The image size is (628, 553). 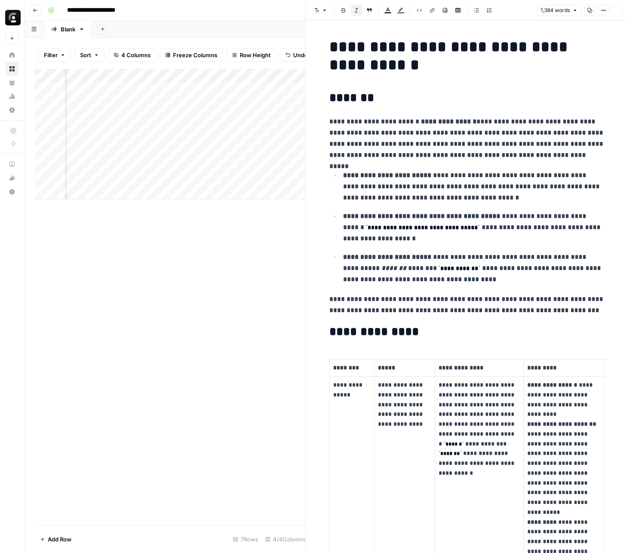 I want to click on button: Filter, so click(x=55, y=55).